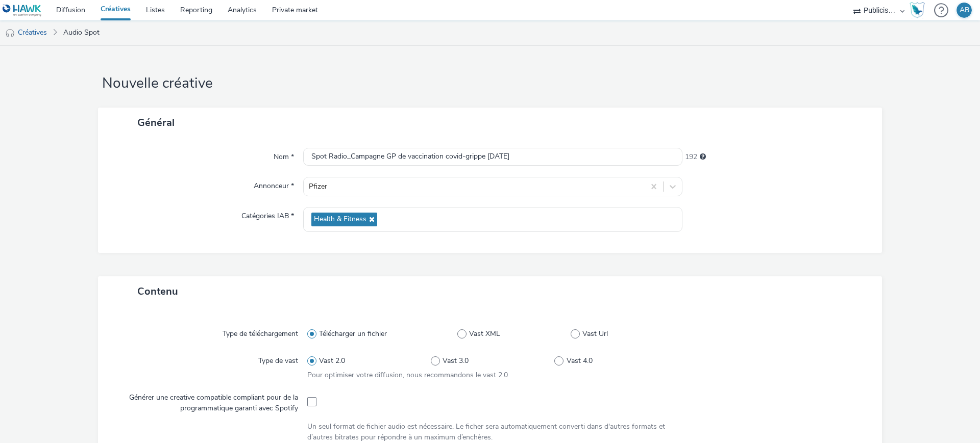 This screenshot has height=443, width=980. What do you see at coordinates (284, 155) in the screenshot?
I see `label: Nom *` at bounding box center [284, 155].